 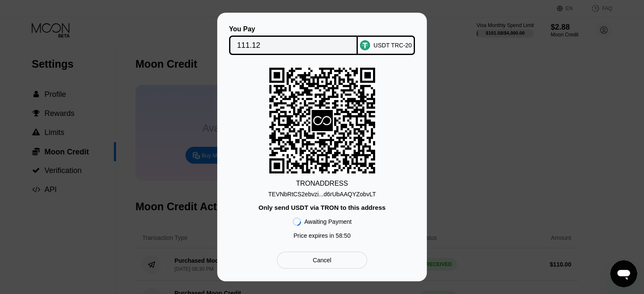 What do you see at coordinates (343, 235) in the screenshot?
I see `span: 58 : 50` at bounding box center [343, 235].